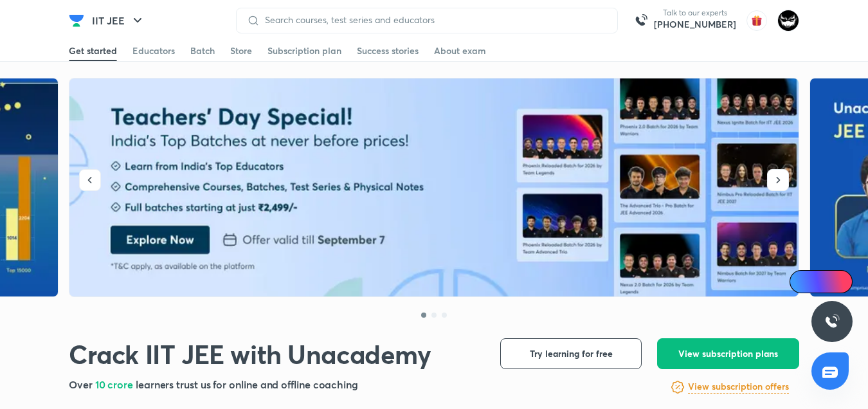 This screenshot has height=409, width=868. I want to click on p: Talk to our experts, so click(695, 13).